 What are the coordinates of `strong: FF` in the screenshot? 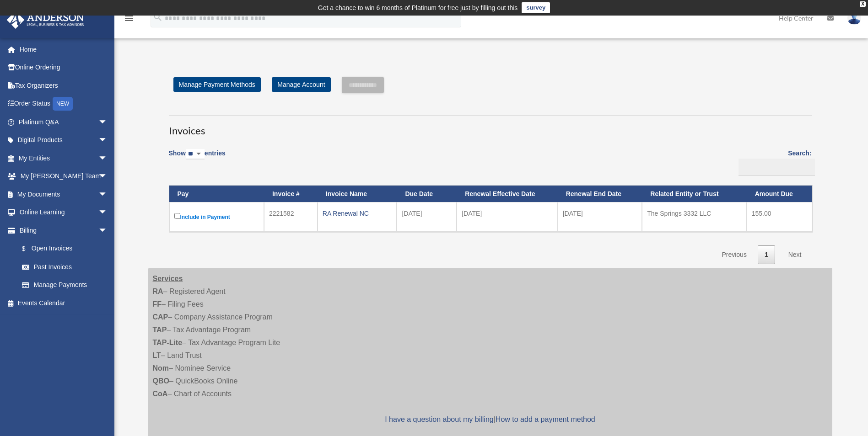 It's located at (158, 304).